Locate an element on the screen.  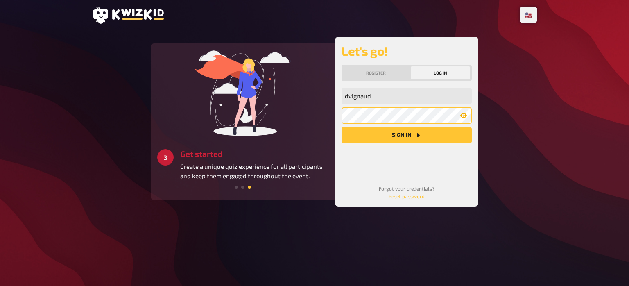
p: Create a unique quiz experience for all participants and keep them engaged throughout the event. is located at coordinates (254, 171).